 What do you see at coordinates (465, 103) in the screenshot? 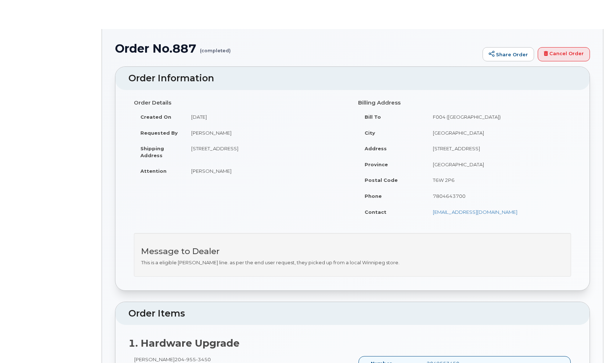
I see `h4: Billing Address` at bounding box center [465, 103].